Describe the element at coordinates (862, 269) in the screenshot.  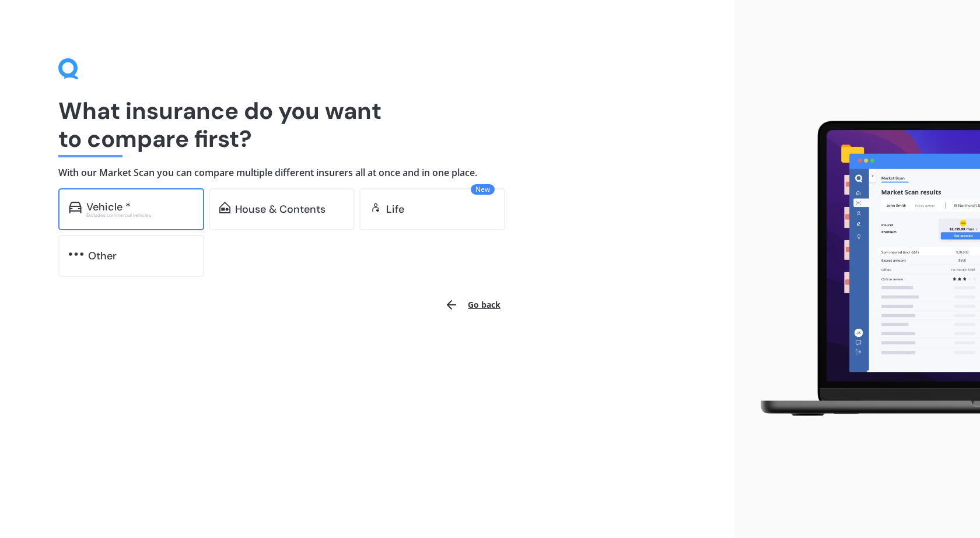
I see `img: laptop.webp` at that location.